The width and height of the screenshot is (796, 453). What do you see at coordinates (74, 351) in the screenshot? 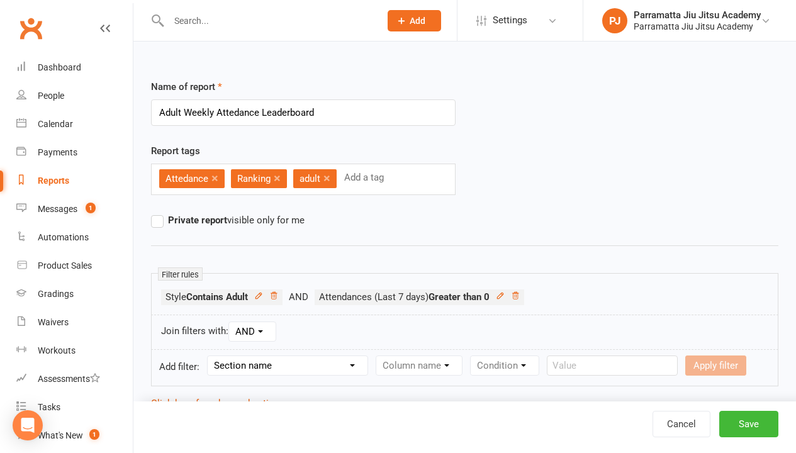
I see `a: Workouts` at bounding box center [74, 351].